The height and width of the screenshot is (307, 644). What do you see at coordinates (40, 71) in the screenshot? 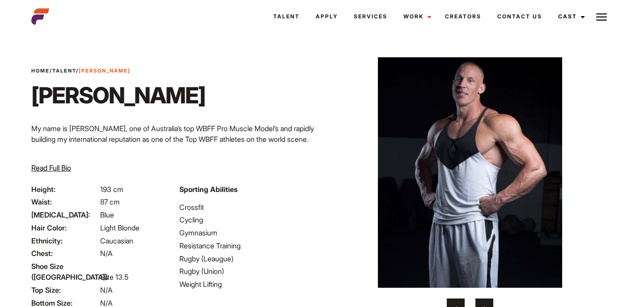
I see `a: Home` at bounding box center [40, 71].